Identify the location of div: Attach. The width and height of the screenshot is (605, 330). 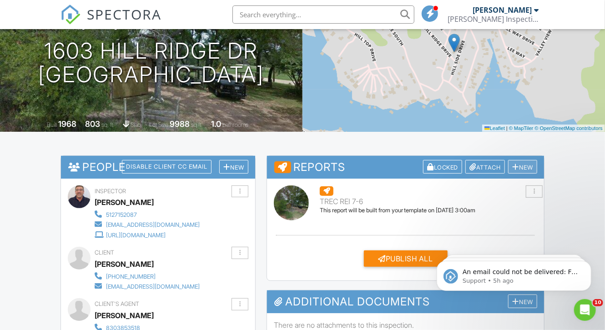
(485, 167).